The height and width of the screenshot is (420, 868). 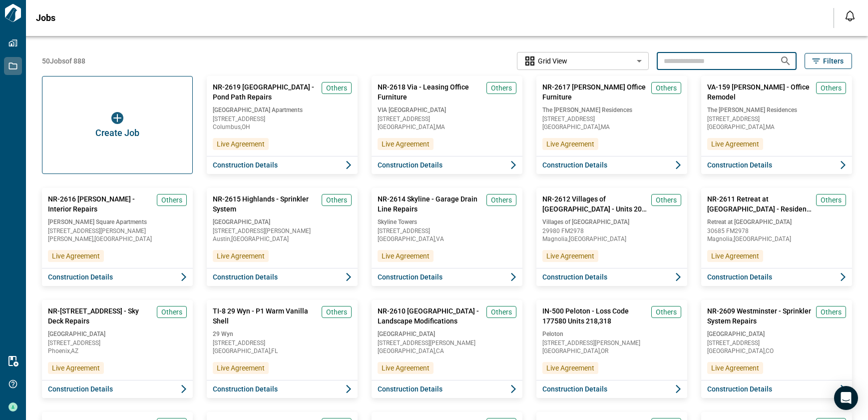 I want to click on span: Create Job, so click(x=118, y=133).